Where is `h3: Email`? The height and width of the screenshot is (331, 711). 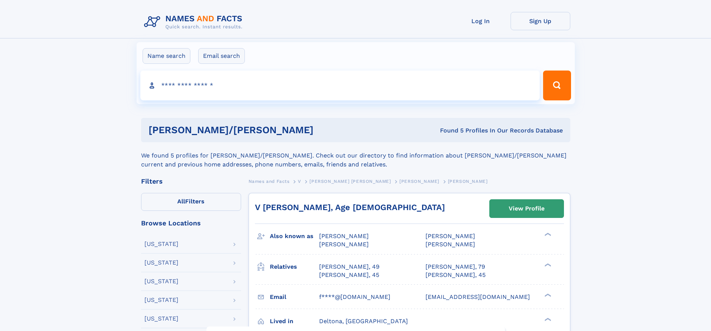
h3: Email is located at coordinates (294, 297).